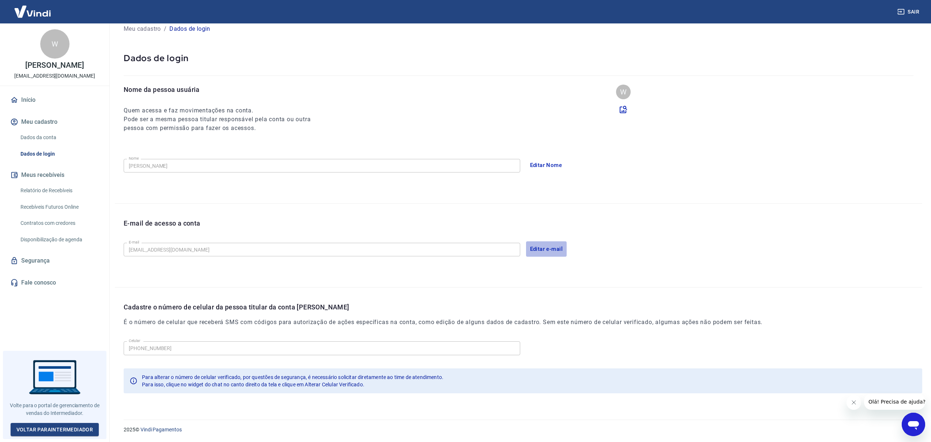  Describe the element at coordinates (55, 260) in the screenshot. I see `a: Segurança` at that location.